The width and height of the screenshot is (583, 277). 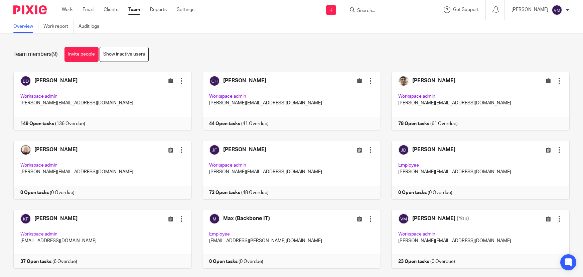 I want to click on img: Pixie, so click(x=30, y=10).